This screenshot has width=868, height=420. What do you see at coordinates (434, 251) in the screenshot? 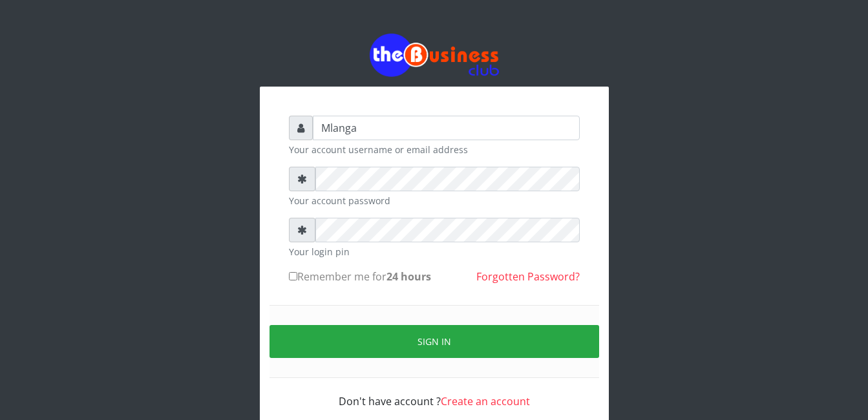
I see `small: Your login pin` at bounding box center [434, 251].